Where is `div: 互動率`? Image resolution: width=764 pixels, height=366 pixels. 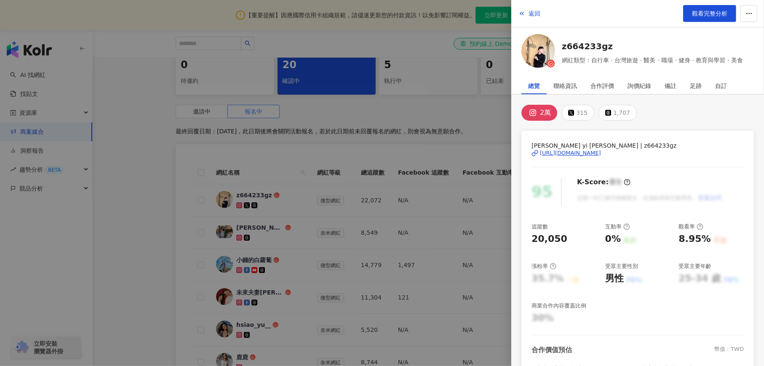 div: 互動率 is located at coordinates (617, 227).